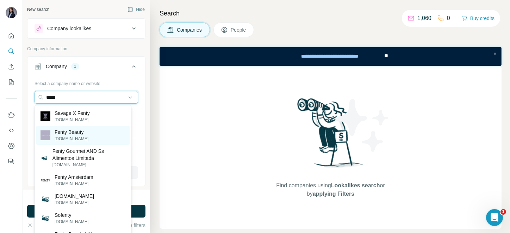  What do you see at coordinates (72, 113) in the screenshot?
I see `p: Savage X Fenty` at bounding box center [72, 113].